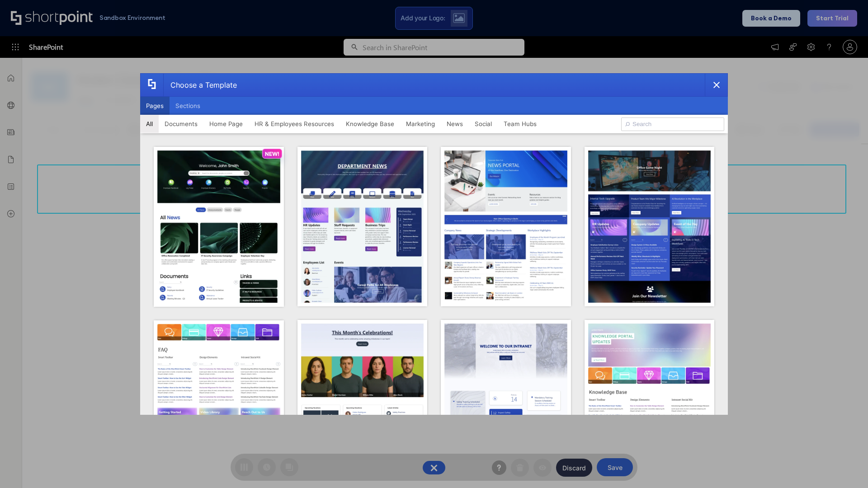  I want to click on button: Home Page, so click(226, 124).